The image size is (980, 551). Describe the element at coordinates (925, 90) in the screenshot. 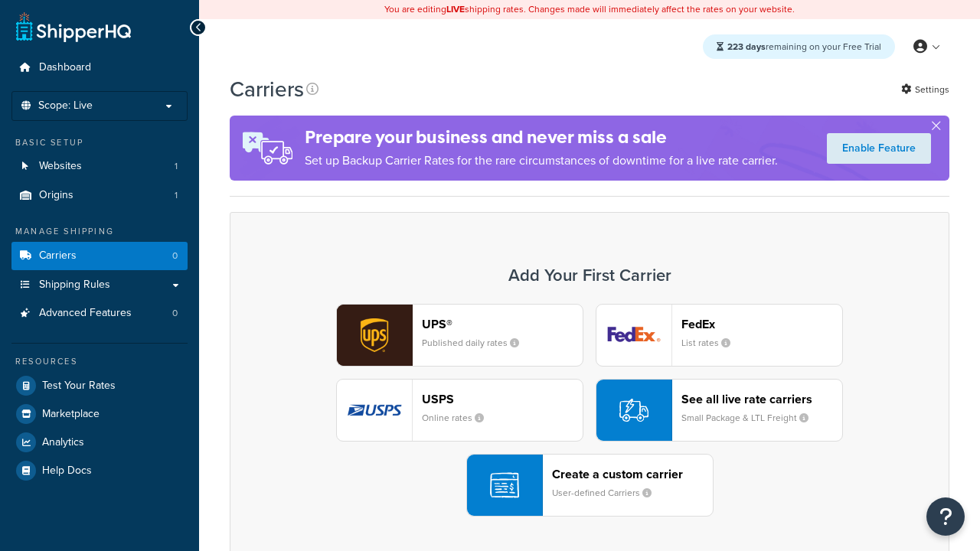

I see `a: Settings` at that location.